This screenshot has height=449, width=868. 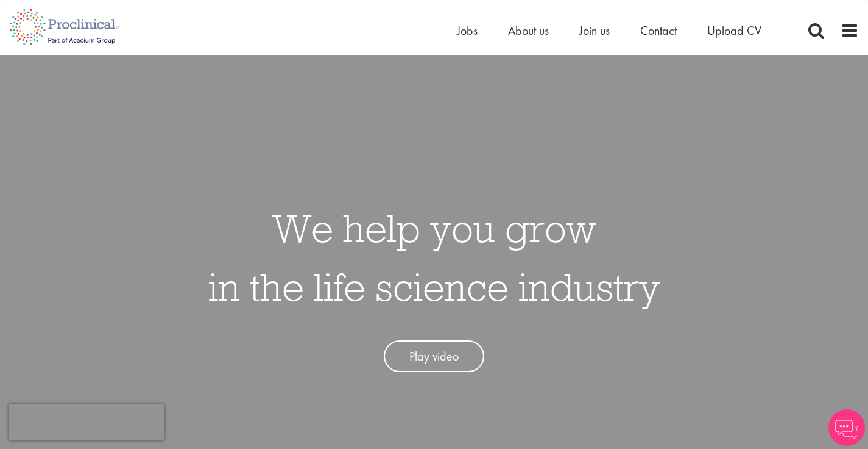 What do you see at coordinates (658, 31) in the screenshot?
I see `span: Contact` at bounding box center [658, 31].